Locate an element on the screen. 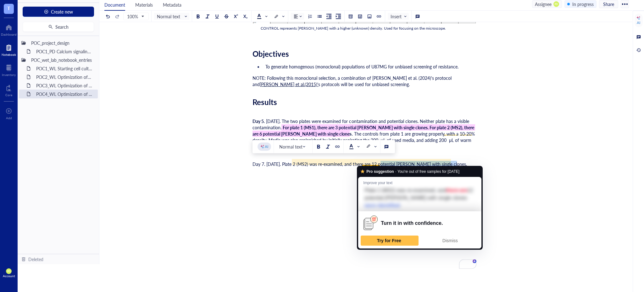  div: POC_wet_lab_notebook_entries is located at coordinates (62, 60).